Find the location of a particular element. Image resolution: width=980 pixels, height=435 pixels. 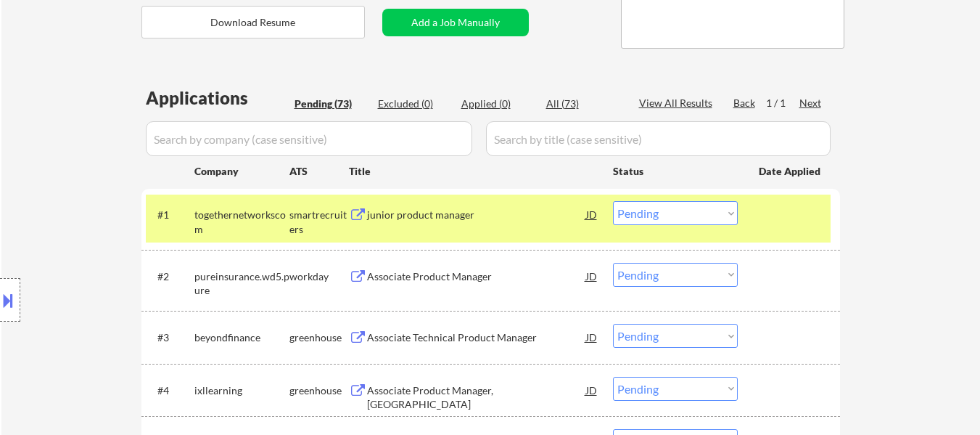

div: Title is located at coordinates (473, 171).